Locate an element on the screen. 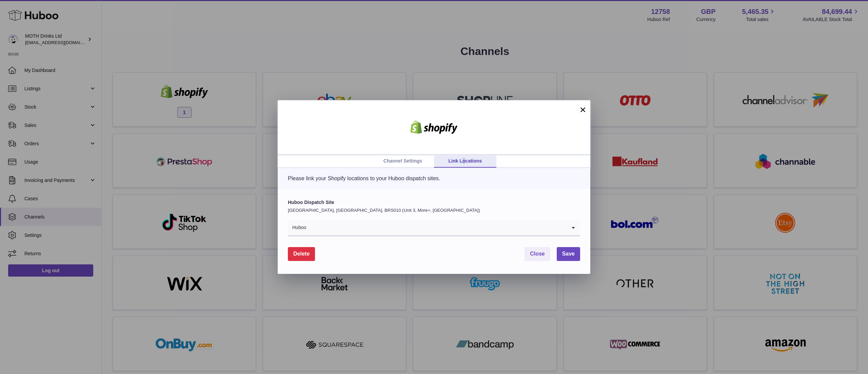  span: Delete is located at coordinates (302, 254).